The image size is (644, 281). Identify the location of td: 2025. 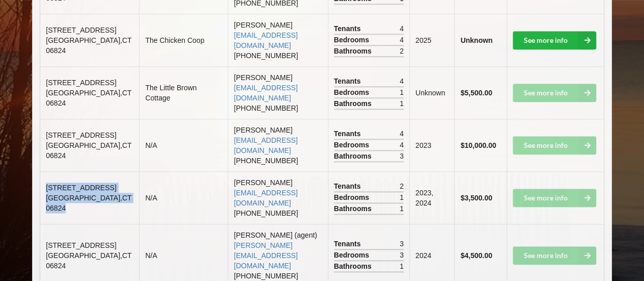
(432, 40).